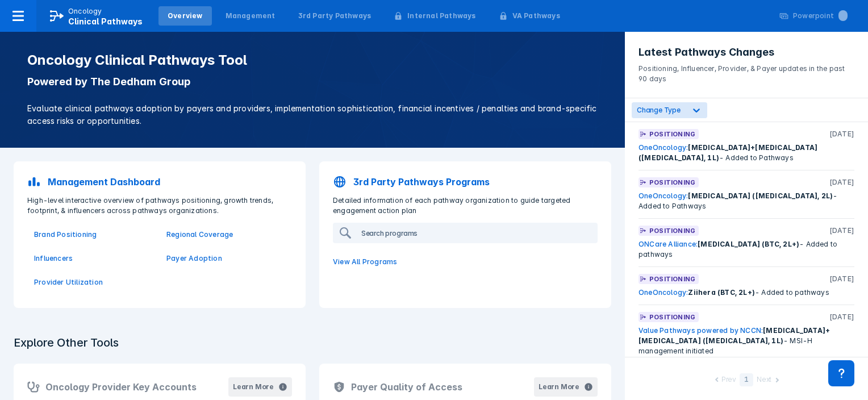 This screenshot has height=400, width=868. I want to click on input: Search programs, so click(477, 233).